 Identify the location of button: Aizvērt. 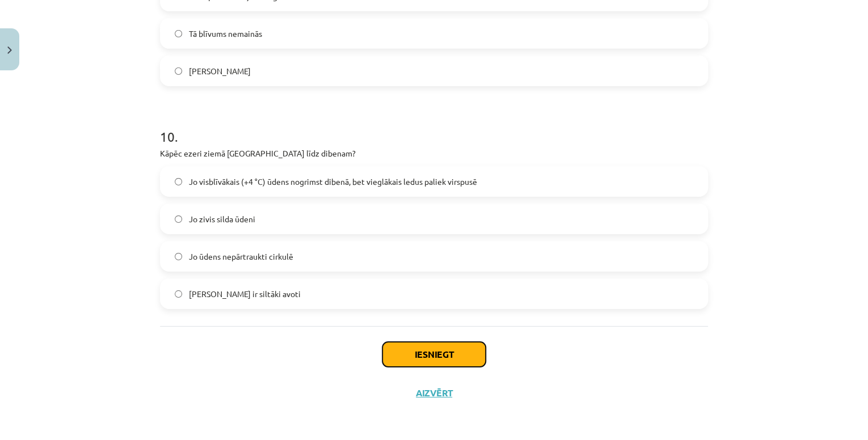
(434, 393).